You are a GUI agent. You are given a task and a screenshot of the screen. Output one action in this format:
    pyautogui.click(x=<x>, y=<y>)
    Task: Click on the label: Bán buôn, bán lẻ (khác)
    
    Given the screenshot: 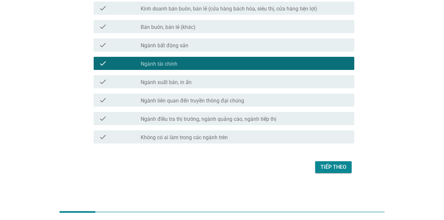 What is the action you would take?
    pyautogui.click(x=168, y=27)
    